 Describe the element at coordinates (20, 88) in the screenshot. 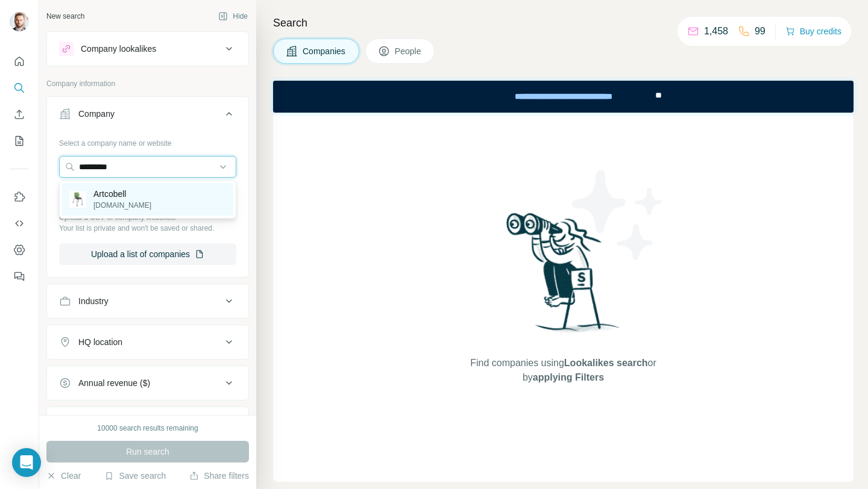

I see `button: Search` at that location.